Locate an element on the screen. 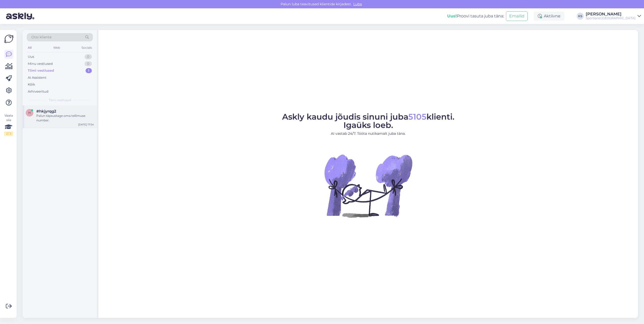  img: No Chat active is located at coordinates (368, 186).